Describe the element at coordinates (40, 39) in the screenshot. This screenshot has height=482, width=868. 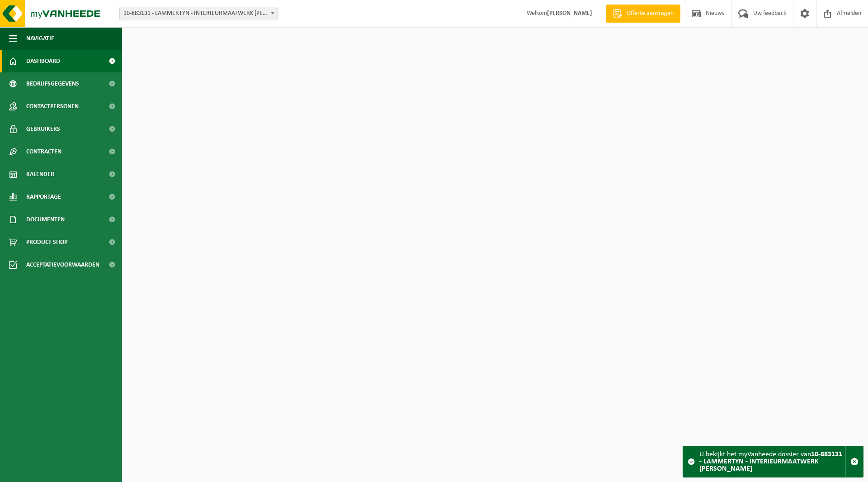
I see `span: Navigatie` at that location.